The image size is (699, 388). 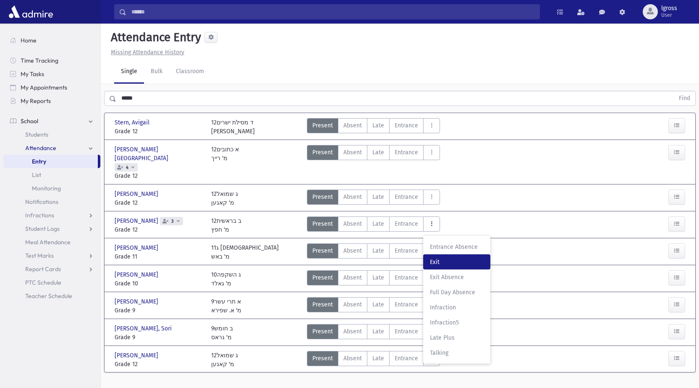 I want to click on span: My Appointments, so click(x=44, y=87).